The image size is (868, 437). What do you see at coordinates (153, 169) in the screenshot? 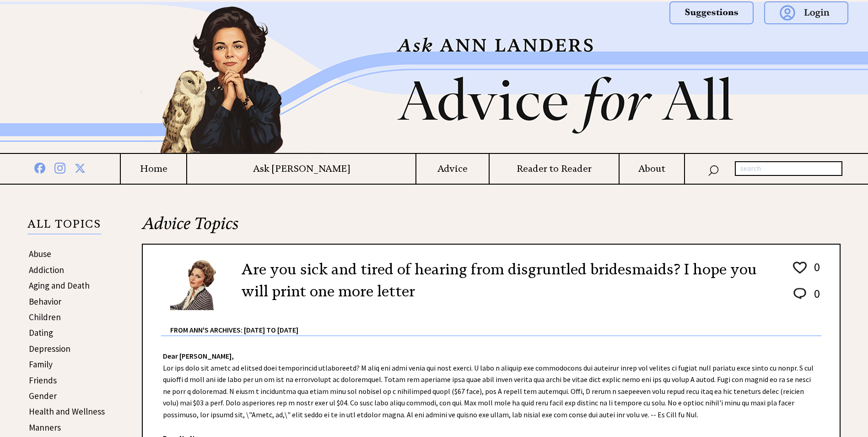
I see `h4: Home` at bounding box center [153, 169].